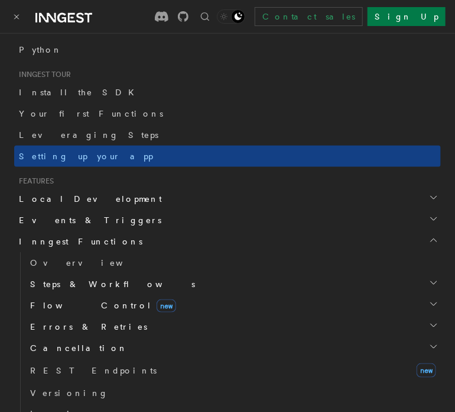 The image size is (455, 412). Describe the element at coordinates (233, 393) in the screenshot. I see `a: Versioning` at that location.